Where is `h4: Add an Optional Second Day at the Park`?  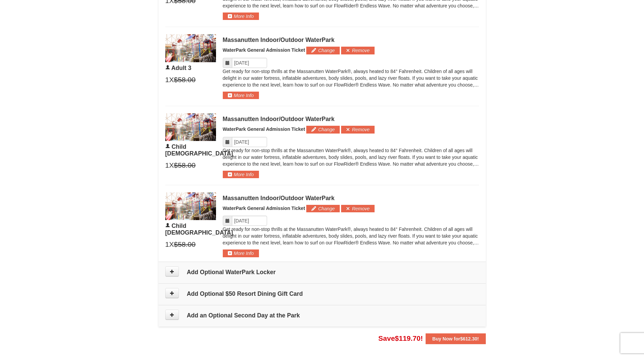
h4: Add an Optional Second Day at the Park is located at coordinates (322, 316).